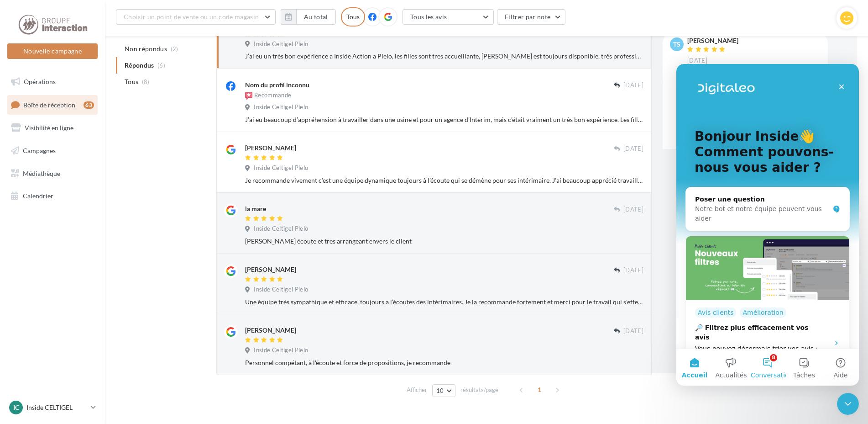 The image size is (868, 424). I want to click on span: Opérations, so click(40, 81).